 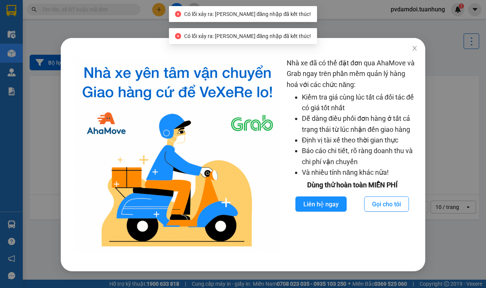 What do you see at coordinates (360, 140) in the screenshot?
I see `li: Định vị tài xế theo thời gian thực` at bounding box center [360, 140].